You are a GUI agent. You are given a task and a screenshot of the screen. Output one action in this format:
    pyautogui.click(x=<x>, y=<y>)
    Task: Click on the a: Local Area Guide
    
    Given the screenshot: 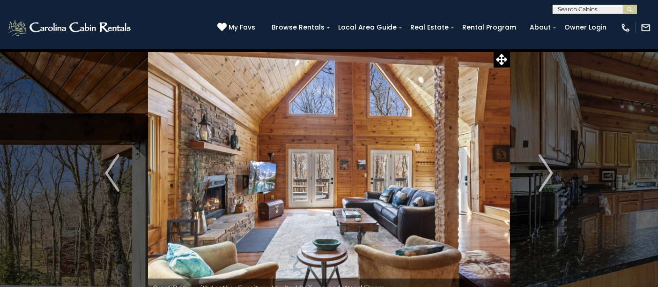 What is the action you would take?
    pyautogui.click(x=367, y=27)
    